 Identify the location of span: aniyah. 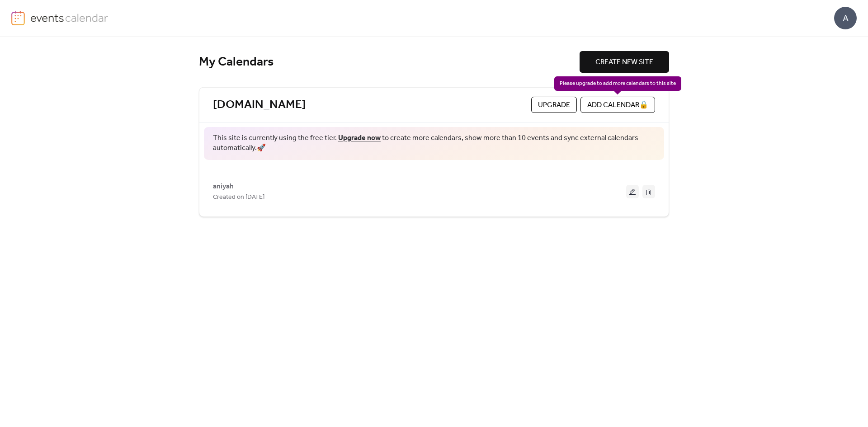
(223, 187).